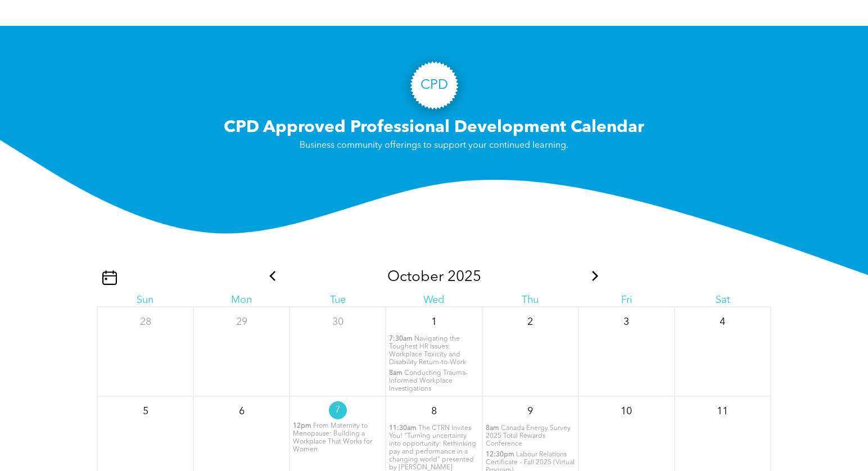 The width and height of the screenshot is (868, 471). What do you see at coordinates (434, 412) in the screenshot?
I see `p: 8` at bounding box center [434, 412].